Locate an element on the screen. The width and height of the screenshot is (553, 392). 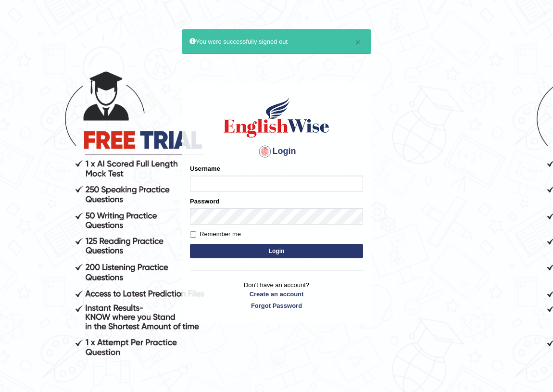
p: Don't have an account? is located at coordinates (276, 295).